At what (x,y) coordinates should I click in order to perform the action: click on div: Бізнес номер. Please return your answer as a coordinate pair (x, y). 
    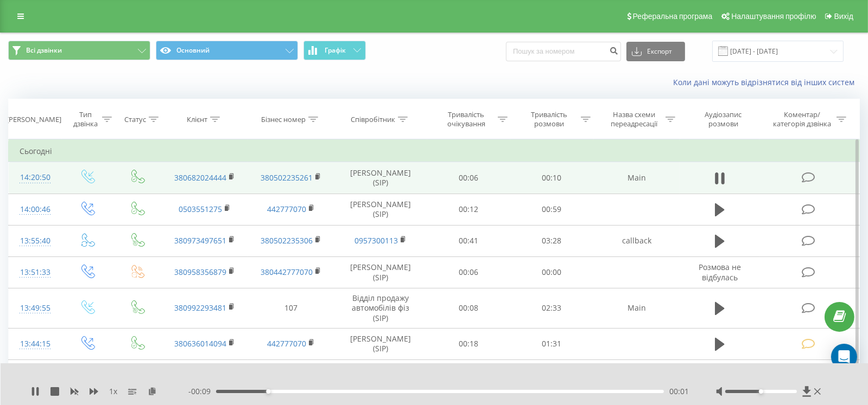
    Looking at the image, I should click on (283, 119).